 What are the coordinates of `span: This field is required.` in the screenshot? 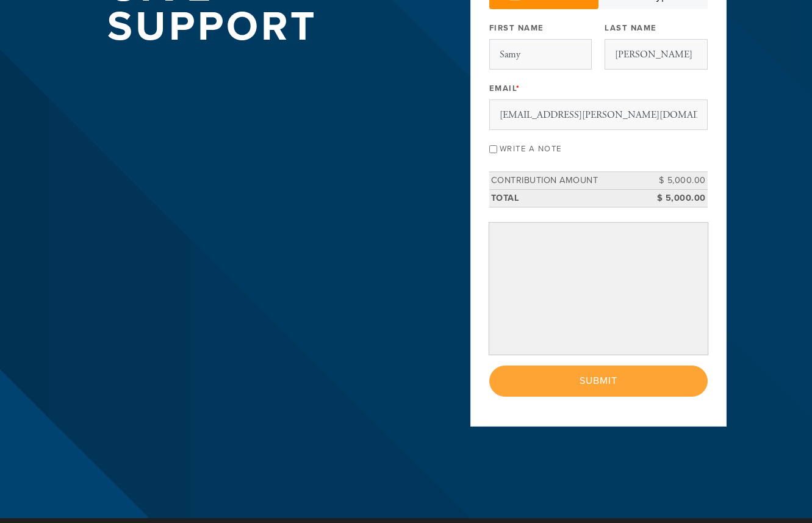 It's located at (518, 88).